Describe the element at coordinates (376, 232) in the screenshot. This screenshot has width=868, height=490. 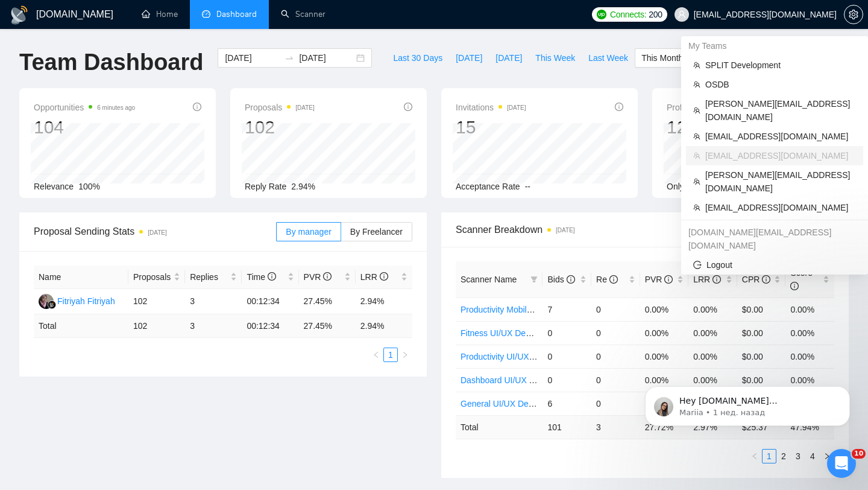
I see `span: By Freelancer` at that location.